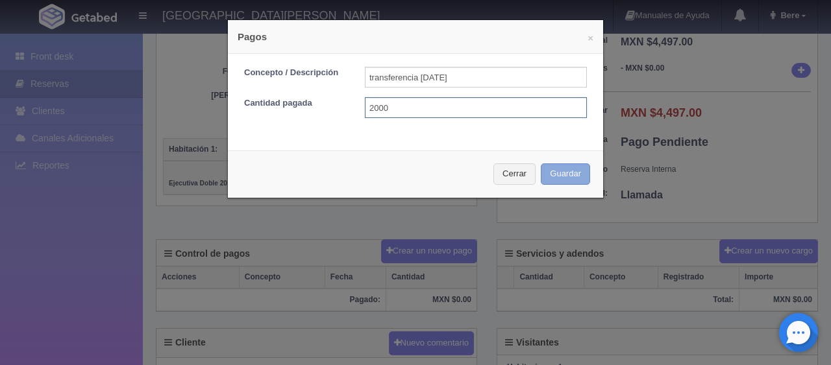 The width and height of the screenshot is (831, 365). What do you see at coordinates (565, 174) in the screenshot?
I see `button: Guardar` at bounding box center [565, 174].